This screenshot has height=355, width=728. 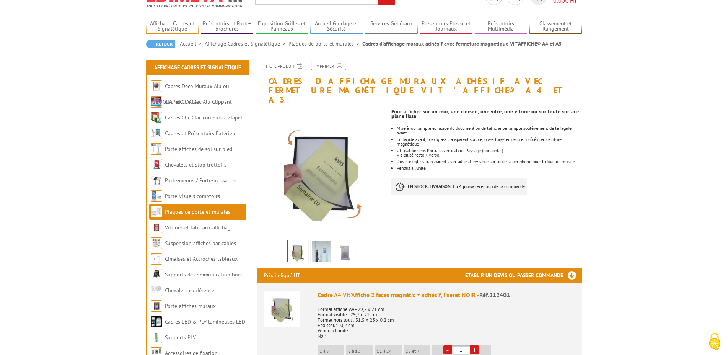 I want to click on a: Présentoirs Presse et Journaux, so click(x=446, y=26).